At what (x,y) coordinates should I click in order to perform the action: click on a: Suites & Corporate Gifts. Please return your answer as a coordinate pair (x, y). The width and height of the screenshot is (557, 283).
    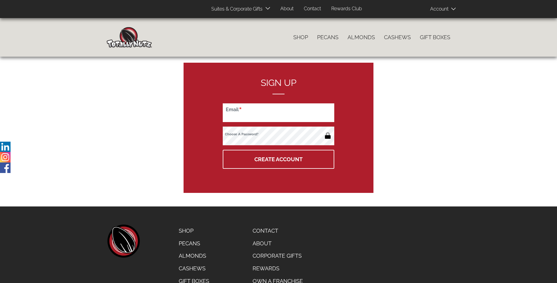
    Looking at the image, I should click on (236, 9).